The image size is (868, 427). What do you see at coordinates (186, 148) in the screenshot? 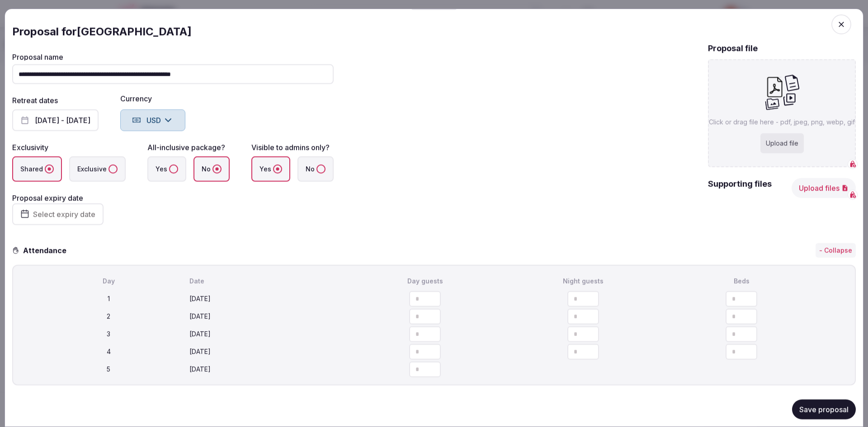
I see `label: All-inclusive package?` at bounding box center [186, 148].